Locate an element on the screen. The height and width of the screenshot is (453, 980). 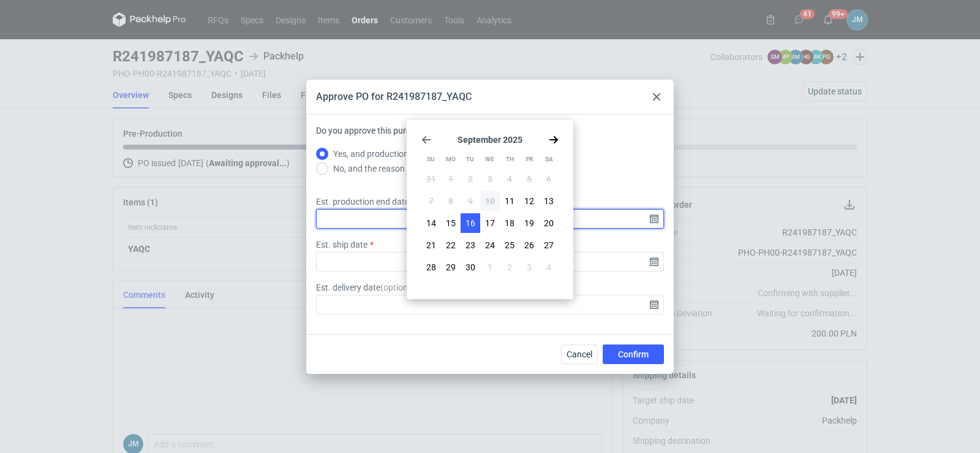
label: Est. production end date is located at coordinates (363, 202).